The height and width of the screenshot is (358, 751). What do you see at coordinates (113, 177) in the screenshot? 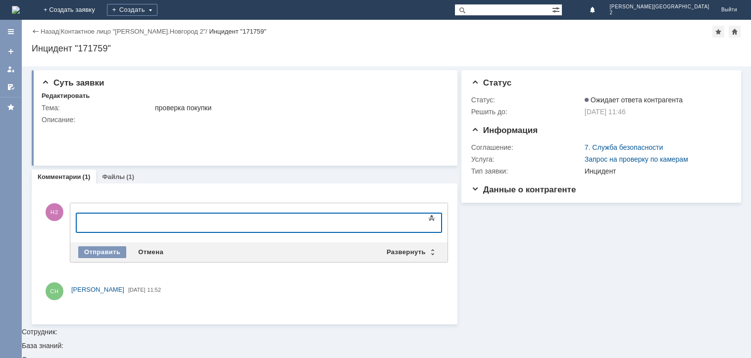
I see `a: Файлы` at bounding box center [113, 177].